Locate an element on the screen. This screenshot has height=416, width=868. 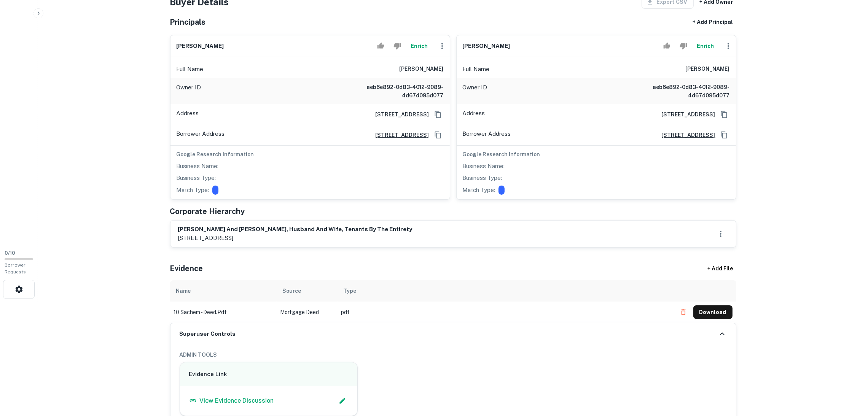
a: View Evidence Discussion is located at coordinates (231, 401).